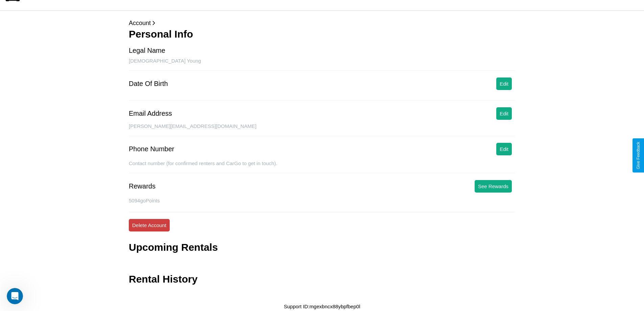 The height and width of the screenshot is (311, 644). I want to click on button: Delete Account, so click(149, 225).